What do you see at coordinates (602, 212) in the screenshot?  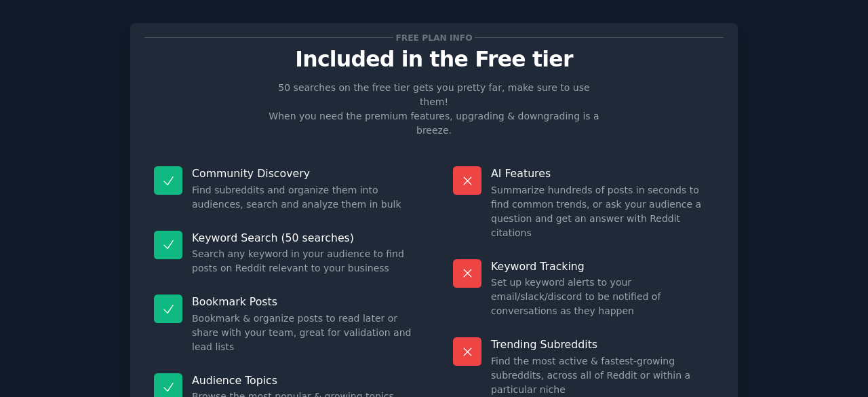 I see `dd: Summarize hundreds of posts in seconds to find common trends, or ask your audience a question and...` at bounding box center [602, 212].